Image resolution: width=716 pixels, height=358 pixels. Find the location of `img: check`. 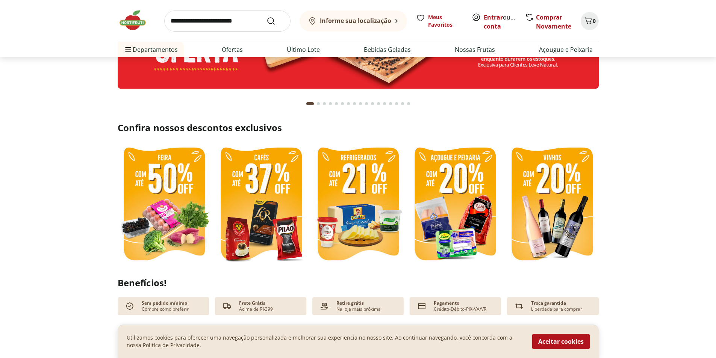

img: check is located at coordinates (130, 306).